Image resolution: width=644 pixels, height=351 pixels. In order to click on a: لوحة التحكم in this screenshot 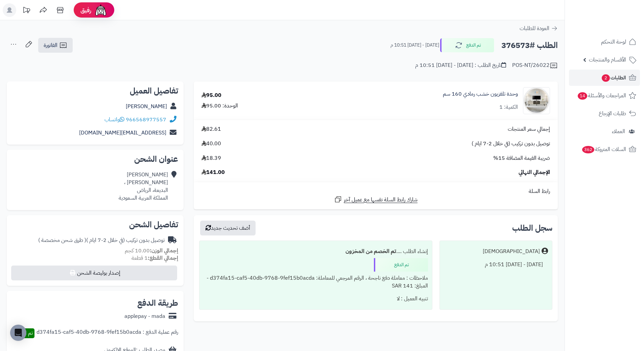, I will do `click(604, 42)`.